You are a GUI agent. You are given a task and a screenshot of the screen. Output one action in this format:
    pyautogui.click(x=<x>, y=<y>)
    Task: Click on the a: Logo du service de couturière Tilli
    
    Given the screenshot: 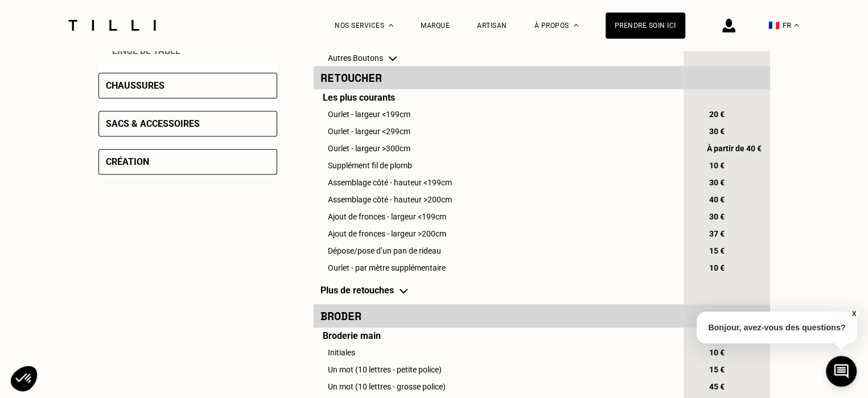 What is the action you would take?
    pyautogui.click(x=112, y=25)
    